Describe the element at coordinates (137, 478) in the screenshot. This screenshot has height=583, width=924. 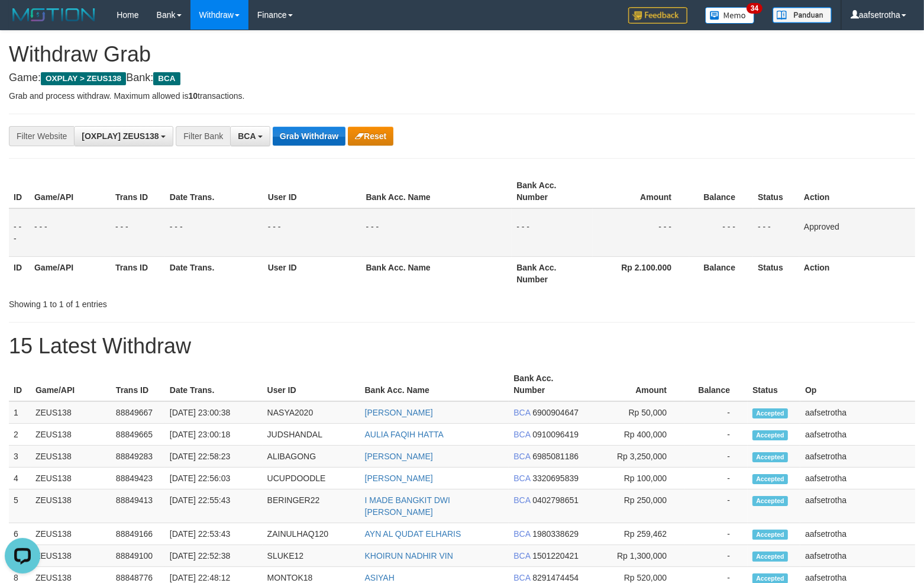
I see `td: 88849423` at that location.